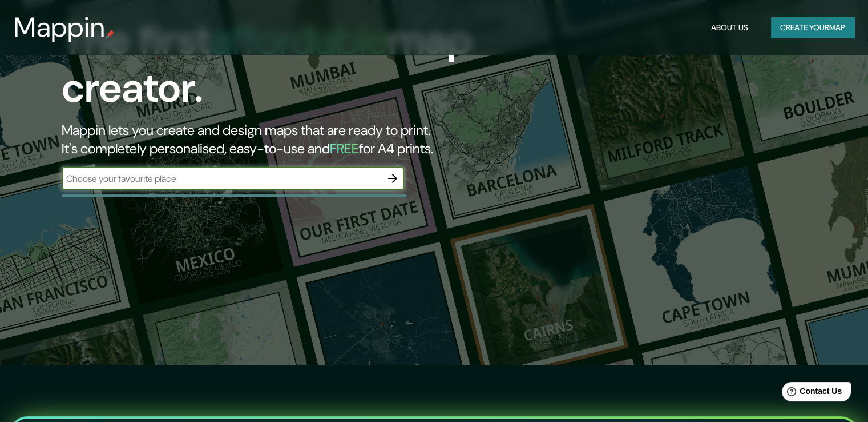 This screenshot has height=422, width=868. What do you see at coordinates (813, 27) in the screenshot?
I see `button: Create yourmap` at bounding box center [813, 27].